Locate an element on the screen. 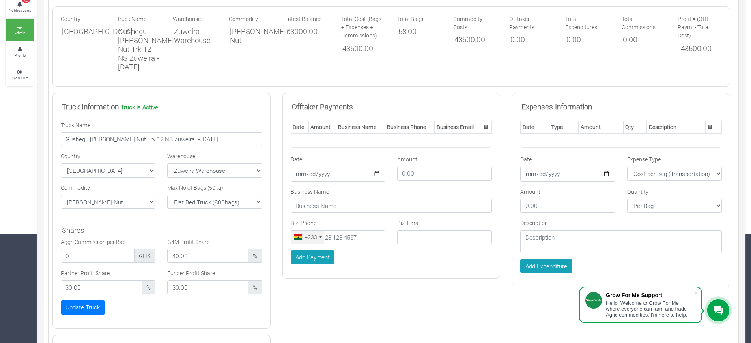  div: Hello! Welcome to Grow For Me where everyone can farm and trade Agric commodities. I'm here to help. is located at coordinates (650, 309).